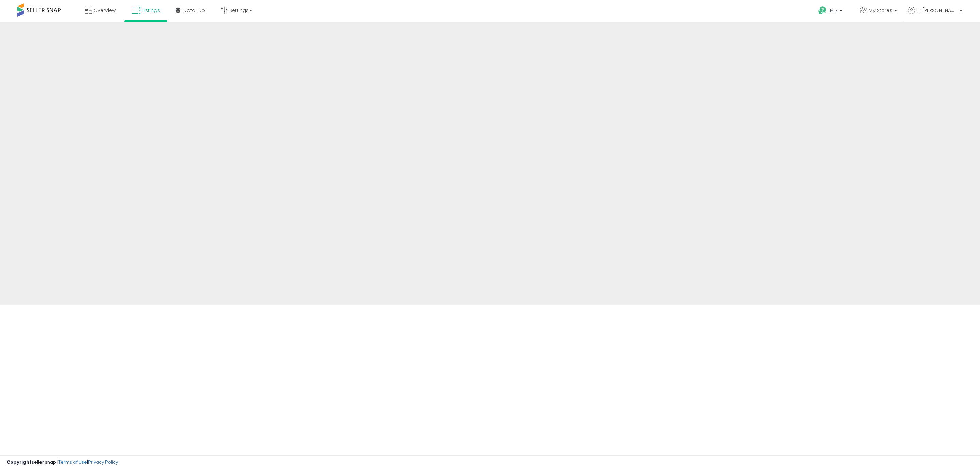 The image size is (980, 469). What do you see at coordinates (194, 10) in the screenshot?
I see `span: DataHub` at bounding box center [194, 10].